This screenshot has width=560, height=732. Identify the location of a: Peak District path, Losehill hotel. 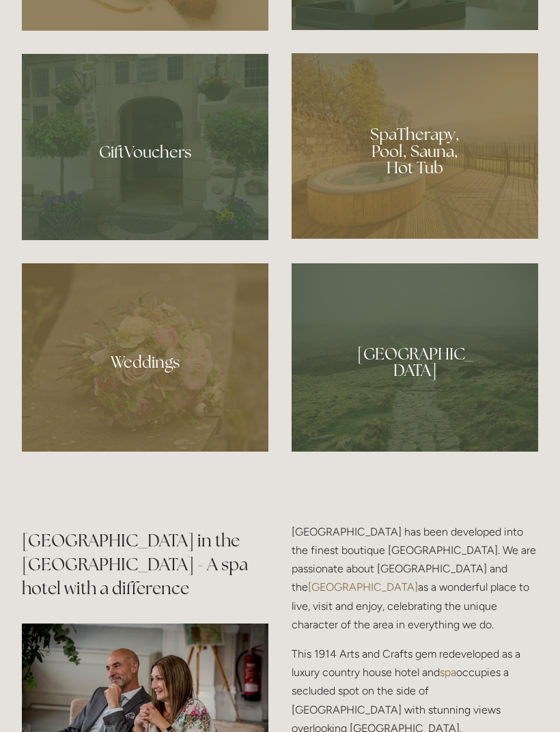
(414, 358).